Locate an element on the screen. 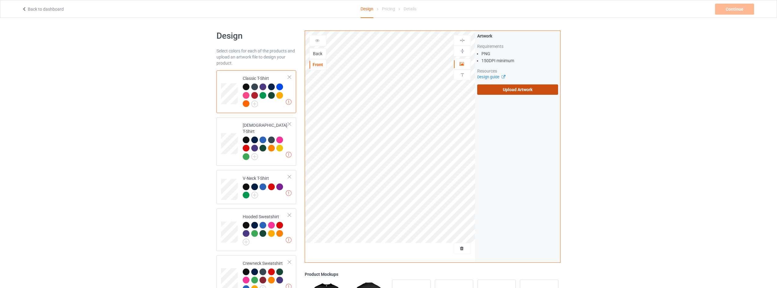  h1: Design is located at coordinates (256, 36).